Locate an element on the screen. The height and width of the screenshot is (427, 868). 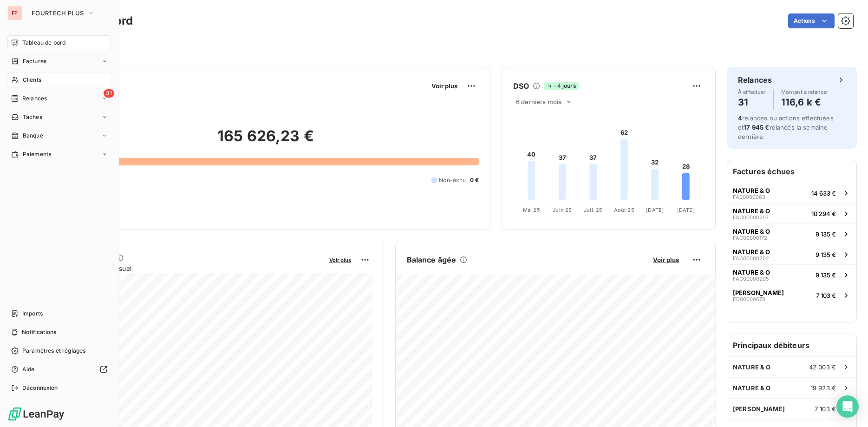
span: Factures is located at coordinates (34, 61).